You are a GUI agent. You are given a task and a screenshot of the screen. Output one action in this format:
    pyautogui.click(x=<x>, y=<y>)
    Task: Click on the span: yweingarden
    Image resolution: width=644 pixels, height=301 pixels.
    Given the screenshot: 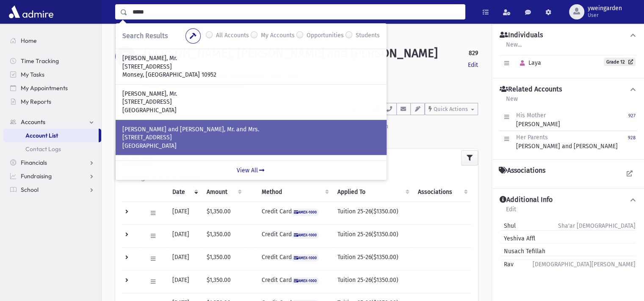 What is the action you would take?
    pyautogui.click(x=605, y=9)
    